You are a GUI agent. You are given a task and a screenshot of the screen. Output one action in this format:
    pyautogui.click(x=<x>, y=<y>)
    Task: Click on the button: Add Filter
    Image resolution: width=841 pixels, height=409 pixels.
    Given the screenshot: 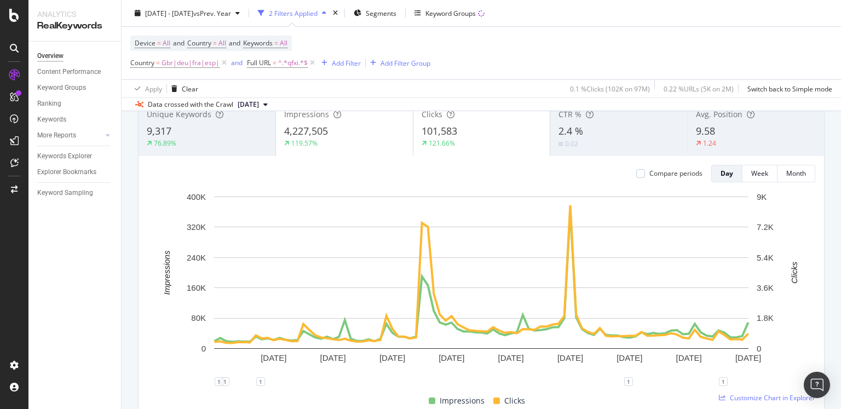 What is the action you would take?
    pyautogui.click(x=339, y=63)
    